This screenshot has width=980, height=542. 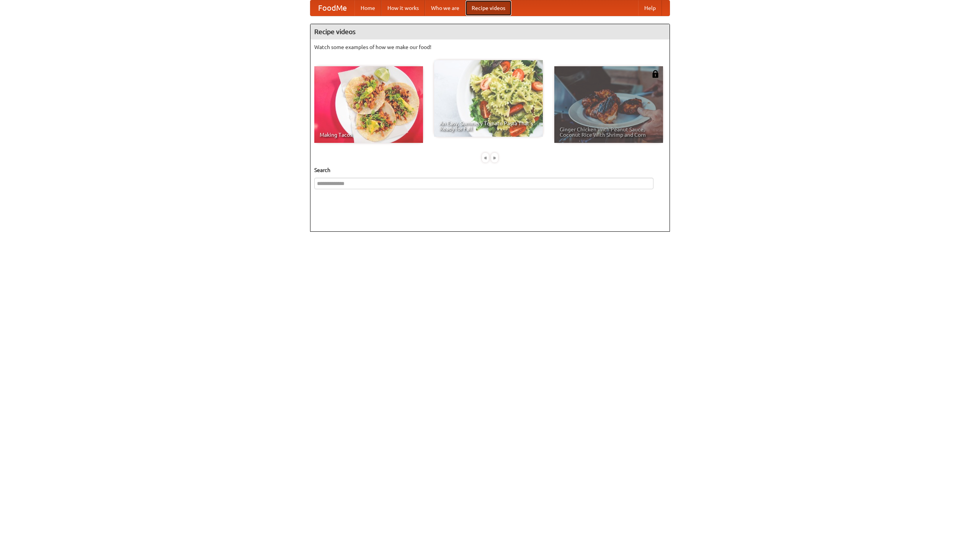 I want to click on a: How it works, so click(x=403, y=8).